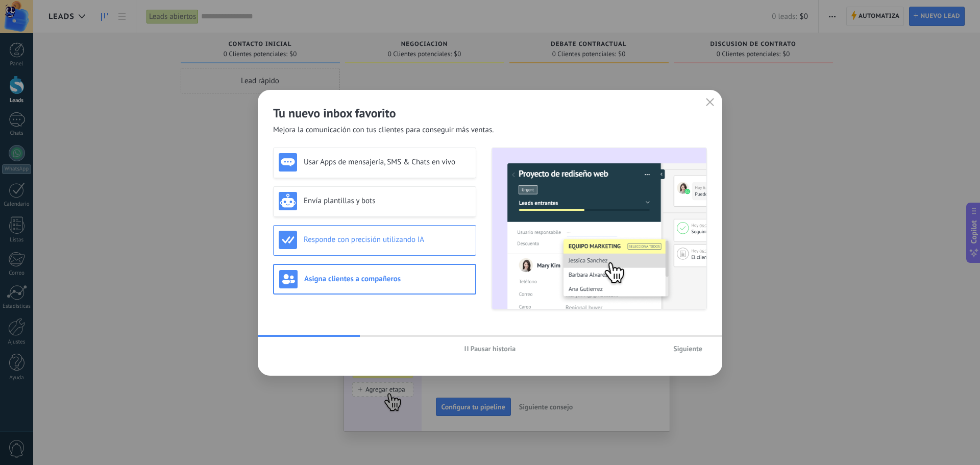  What do you see at coordinates (688, 349) in the screenshot?
I see `span: Siguiente` at bounding box center [688, 349].